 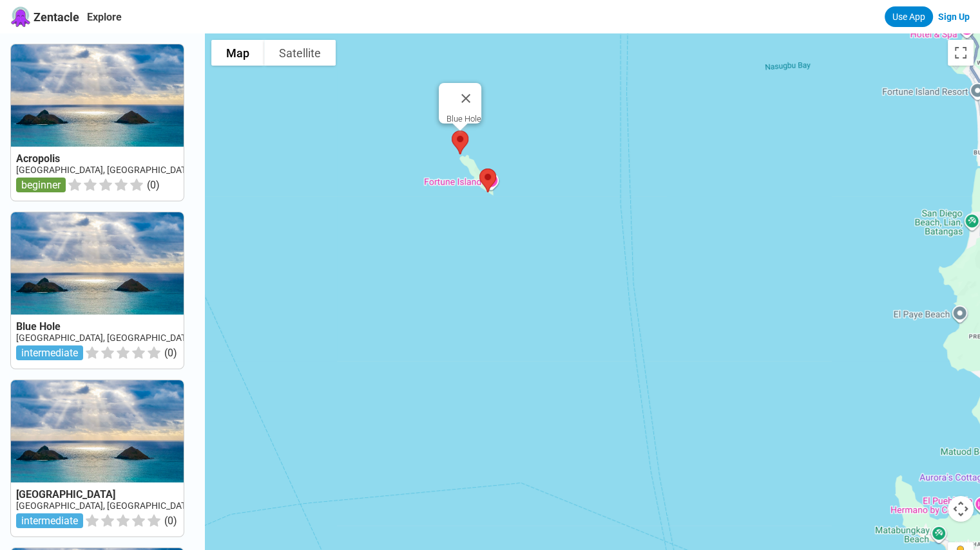 I want to click on img: Zentacle logo, so click(x=21, y=17).